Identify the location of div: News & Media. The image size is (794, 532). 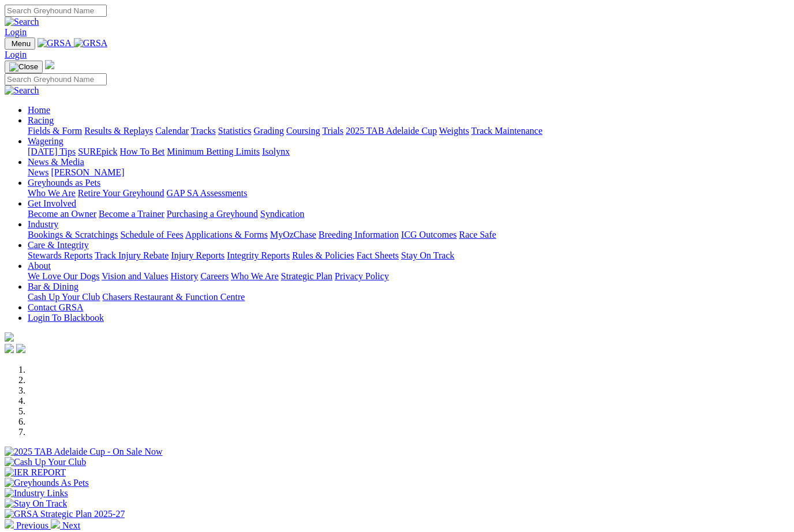
(409, 172).